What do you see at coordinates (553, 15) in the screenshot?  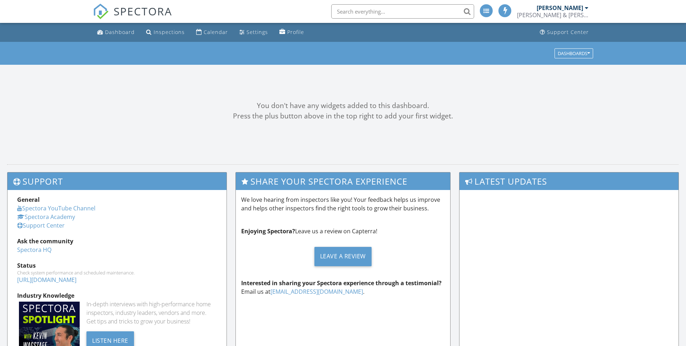 I see `div: Bryan & Bryan Inspections` at bounding box center [553, 15].